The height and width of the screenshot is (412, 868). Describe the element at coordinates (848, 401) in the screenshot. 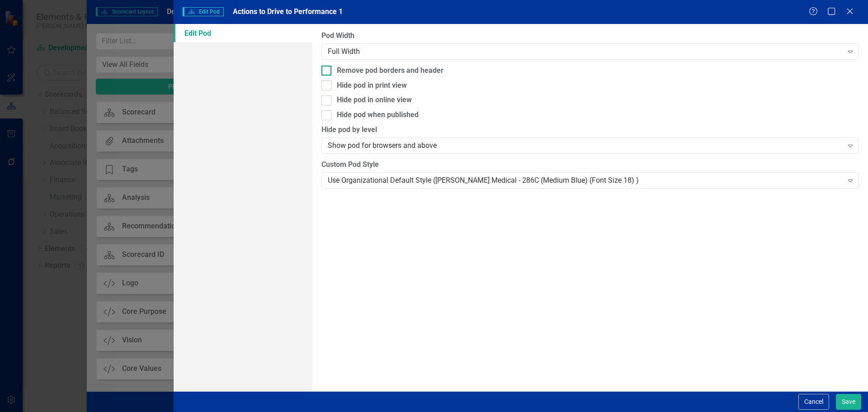

I see `button: Save` at that location.